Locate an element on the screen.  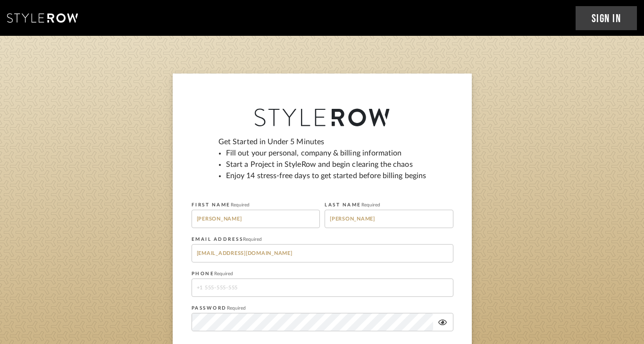
li: Start a Project in StyleRow and begin clearing the chaos is located at coordinates (326, 164).